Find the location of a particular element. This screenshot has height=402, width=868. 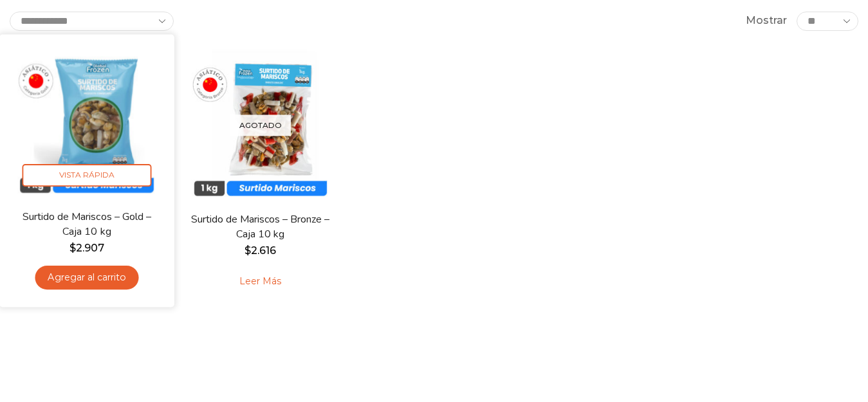

select: Pedido de la tienda is located at coordinates (92, 21).